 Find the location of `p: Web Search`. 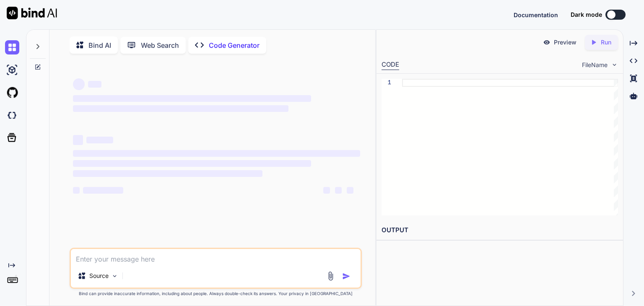

p: Web Search is located at coordinates (160, 45).